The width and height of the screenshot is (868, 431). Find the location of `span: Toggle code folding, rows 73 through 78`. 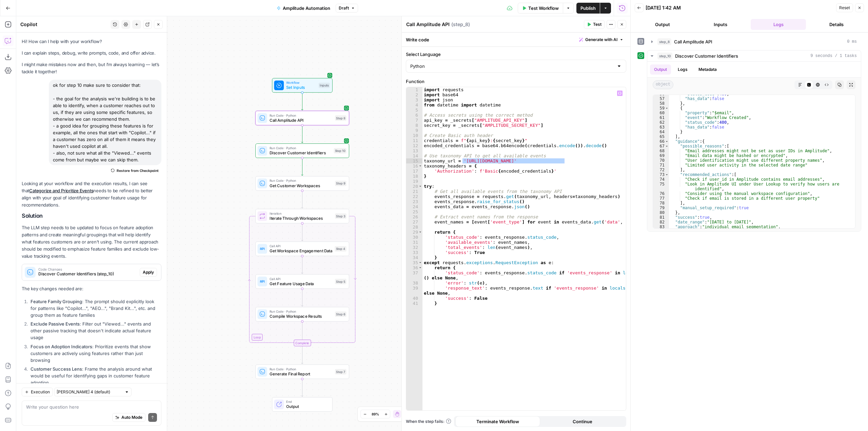

span: Toggle code folding, rows 73 through 78 is located at coordinates (667, 175).